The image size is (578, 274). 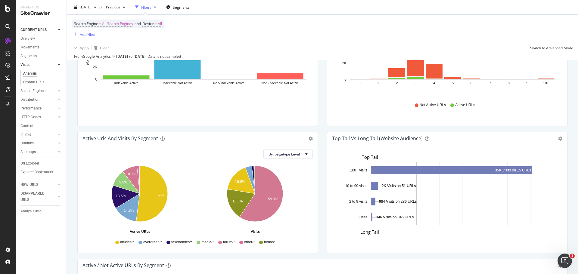 I want to click on div: Top Tail, so click(x=462, y=157).